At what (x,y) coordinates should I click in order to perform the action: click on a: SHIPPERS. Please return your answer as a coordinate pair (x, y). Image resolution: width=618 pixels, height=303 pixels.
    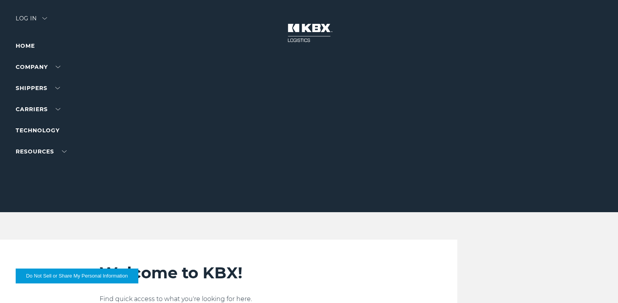
    Looking at the image, I should click on (38, 88).